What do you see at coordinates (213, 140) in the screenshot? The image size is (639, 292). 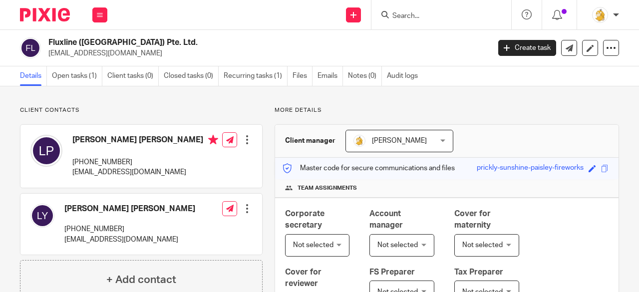 I see `i: Primary` at bounding box center [213, 140].